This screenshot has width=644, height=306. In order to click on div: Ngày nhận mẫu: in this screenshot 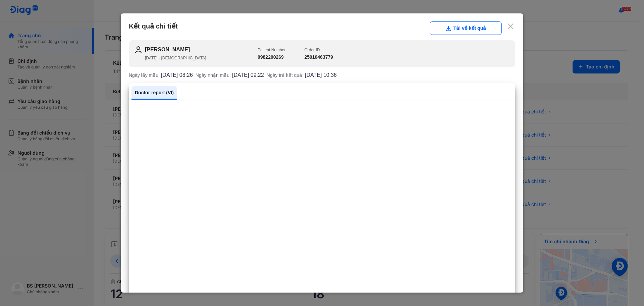, I will do `click(230, 75)`.